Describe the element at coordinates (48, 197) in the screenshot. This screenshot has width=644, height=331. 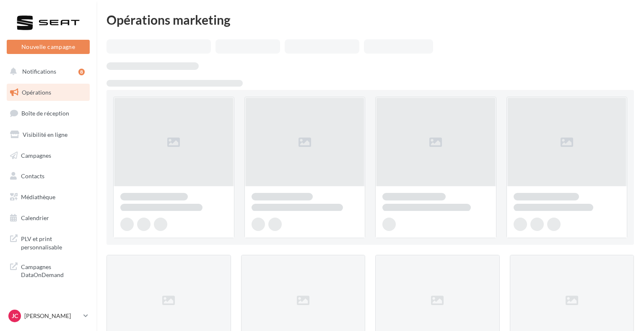
I see `a: Médiathèque` at that location.